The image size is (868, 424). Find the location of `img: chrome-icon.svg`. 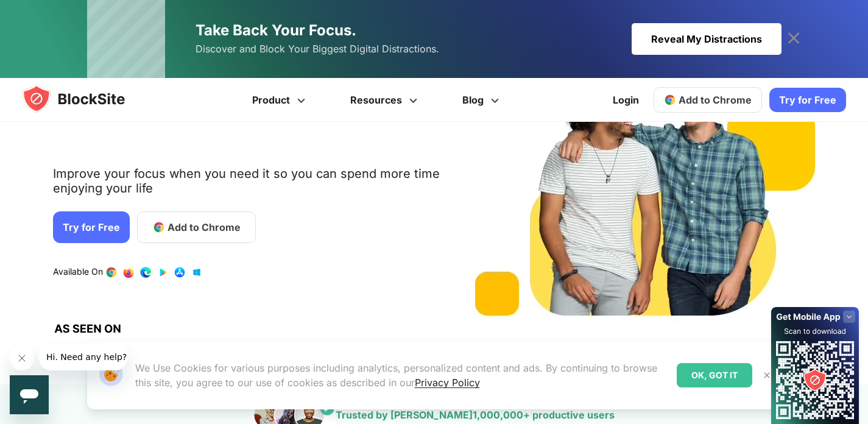

img: chrome-icon.svg is located at coordinates (670, 100).